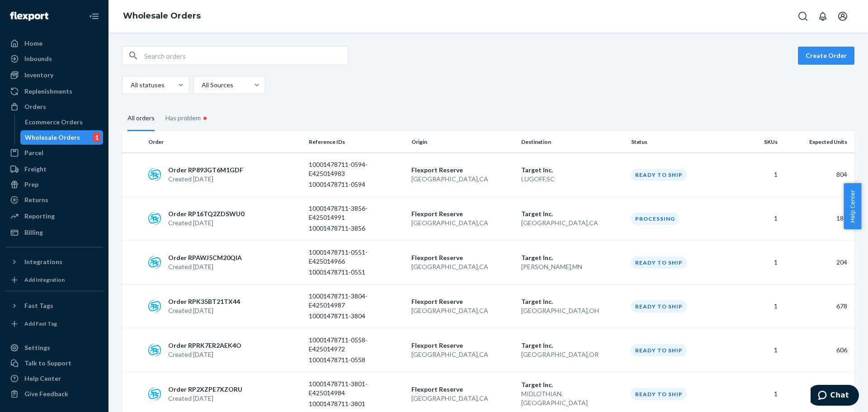  Describe the element at coordinates (345, 272) in the screenshot. I see `p: 10001478711-0551` at that location.